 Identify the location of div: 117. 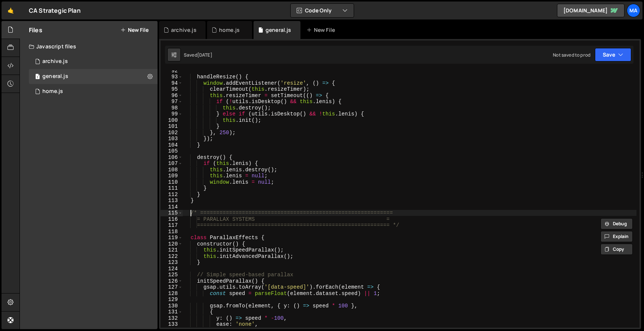
(172, 225).